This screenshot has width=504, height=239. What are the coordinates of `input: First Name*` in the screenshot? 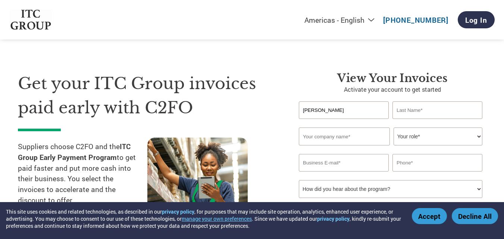 It's located at (344, 110).